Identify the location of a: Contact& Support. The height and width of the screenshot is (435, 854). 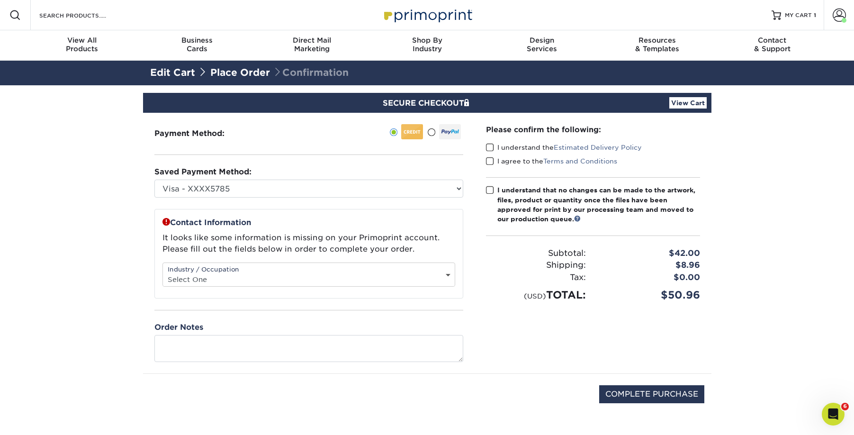
(772, 45).